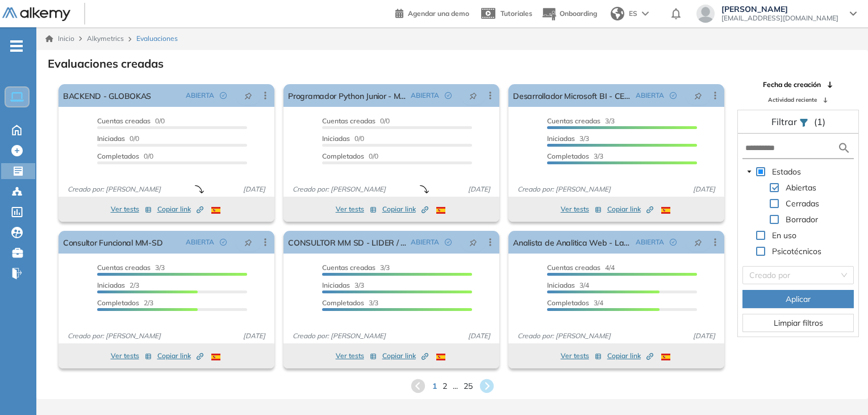 The width and height of the screenshot is (868, 415). What do you see at coordinates (645, 14) in the screenshot?
I see `img: arrow` at bounding box center [645, 14].